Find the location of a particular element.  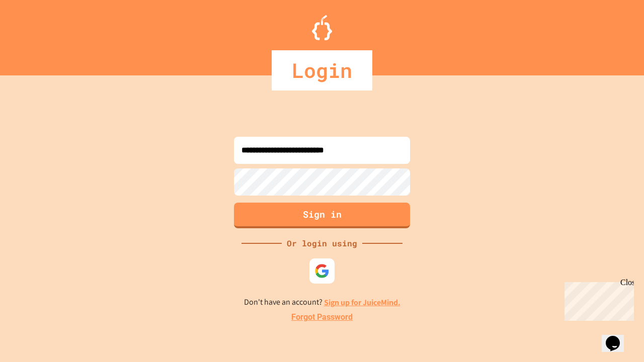

div: Chat with us now!Close is located at coordinates (37, 34).